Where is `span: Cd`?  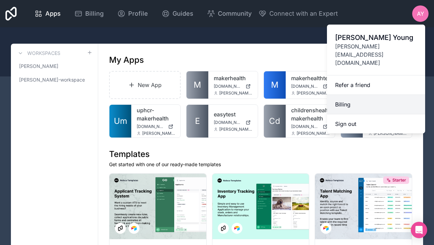 span: Cd is located at coordinates (275, 121).